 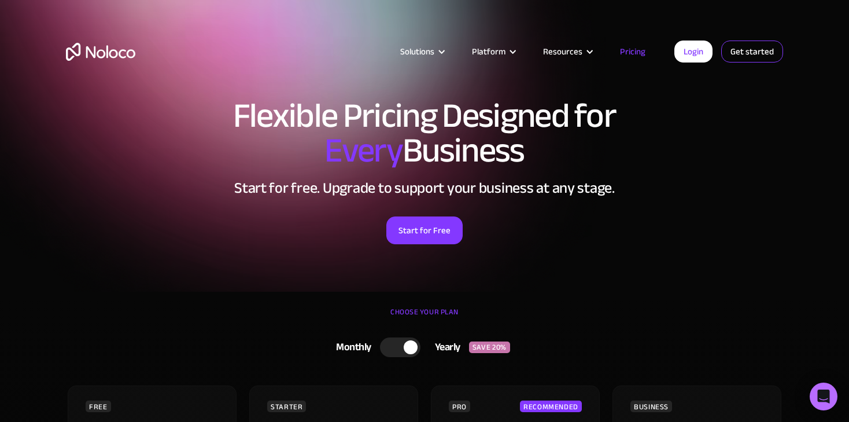 What do you see at coordinates (651, 406) in the screenshot?
I see `div: BUSINESS` at bounding box center [651, 406].